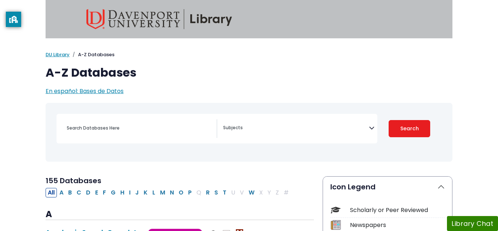  What do you see at coordinates (172, 192) in the screenshot?
I see `button: Filter Results N` at bounding box center [172, 192].